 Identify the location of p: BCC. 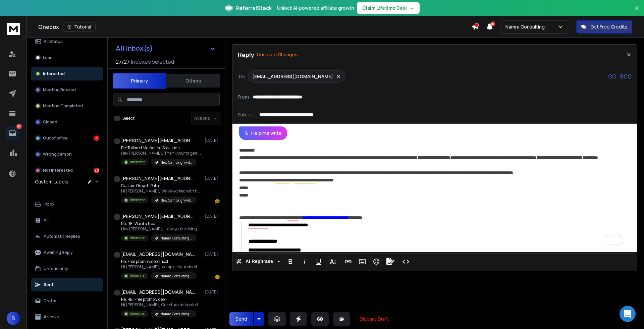
(626, 77).